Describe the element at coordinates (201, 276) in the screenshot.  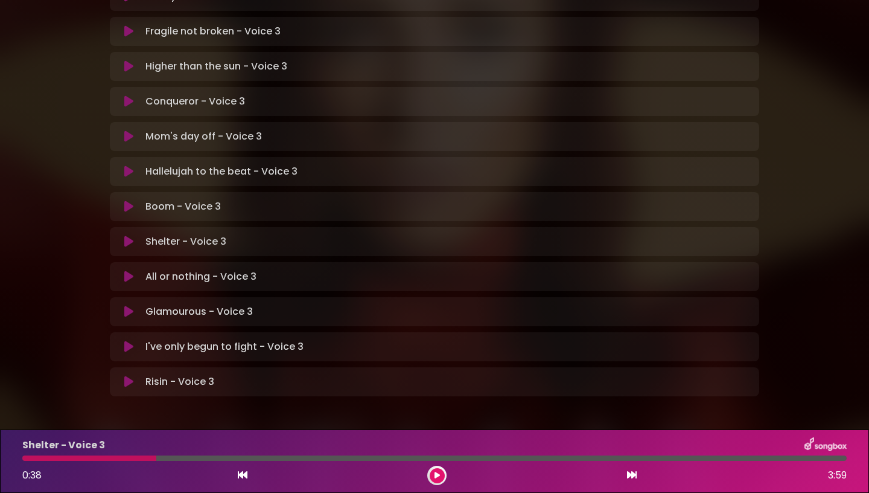
I see `p: All or nothing - Voice 3` at that location.